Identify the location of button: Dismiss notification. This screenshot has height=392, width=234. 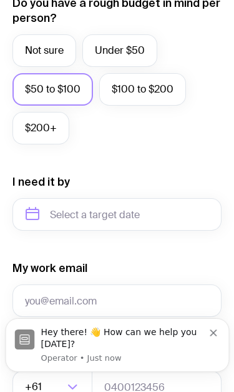
(215, 31).